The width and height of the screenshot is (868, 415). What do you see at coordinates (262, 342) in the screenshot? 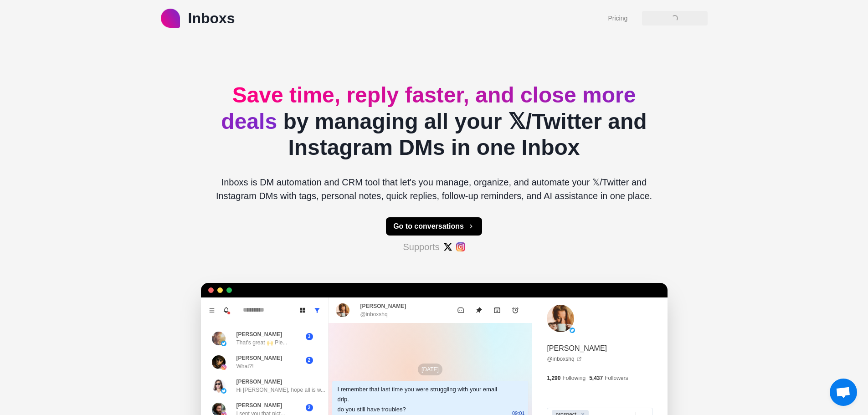
I see `p: That's great 🙌 Ple...` at bounding box center [262, 342].